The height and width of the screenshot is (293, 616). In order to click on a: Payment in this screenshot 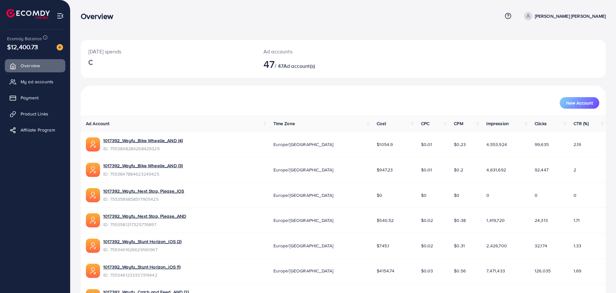, I will do `click(35, 98)`.